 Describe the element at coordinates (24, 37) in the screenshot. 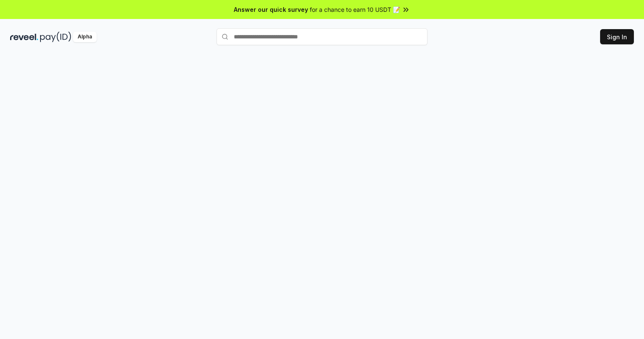

I see `img: reveel_dark` at that location.